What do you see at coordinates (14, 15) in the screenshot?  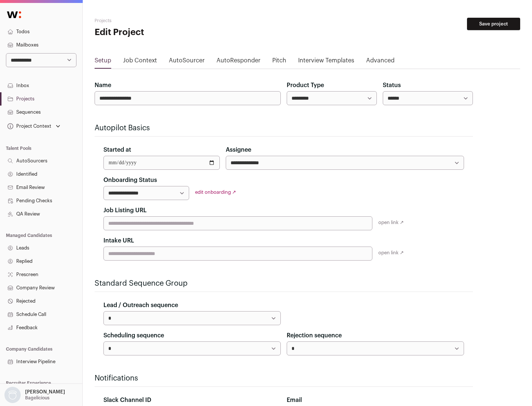 I see `img: Wellfound` at bounding box center [14, 15].